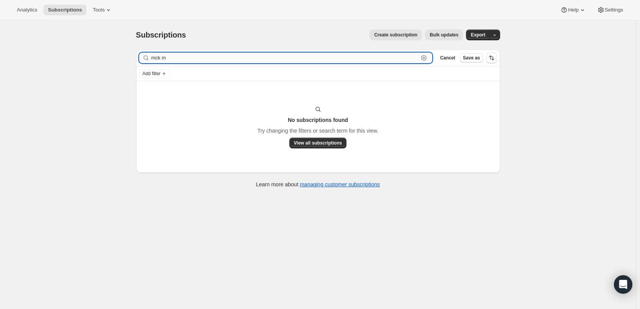 The height and width of the screenshot is (309, 640). What do you see at coordinates (318, 184) in the screenshot?
I see `p: Learn more about` at bounding box center [318, 184].